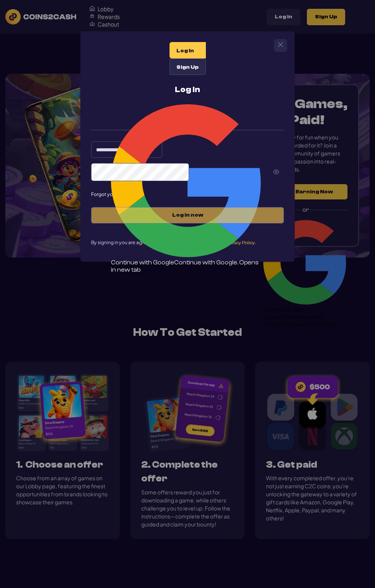 Image resolution: width=375 pixels, height=588 pixels. What do you see at coordinates (188, 242) in the screenshot?
I see `p: By signing in you are agreeing with our and .` at bounding box center [188, 242].